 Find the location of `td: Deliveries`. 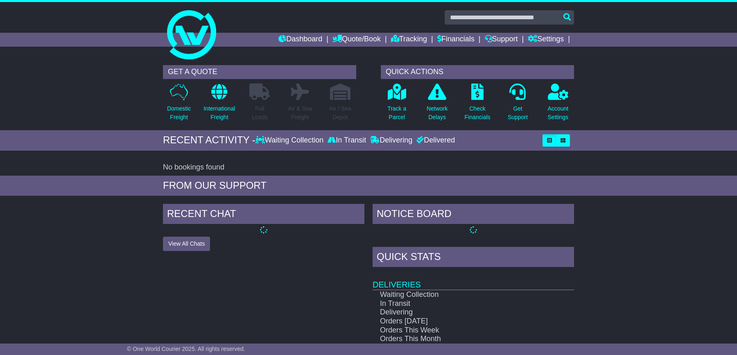

td: Deliveries is located at coordinates (473, 279).